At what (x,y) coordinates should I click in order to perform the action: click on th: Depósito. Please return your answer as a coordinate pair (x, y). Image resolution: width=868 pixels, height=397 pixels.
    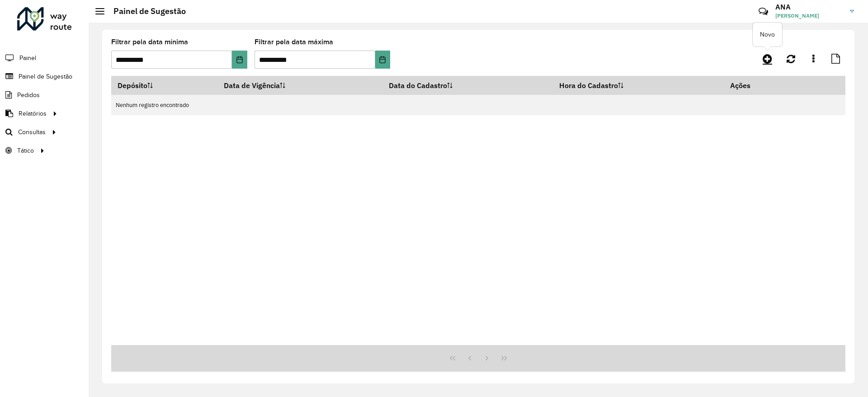
    Looking at the image, I should click on (165, 86).